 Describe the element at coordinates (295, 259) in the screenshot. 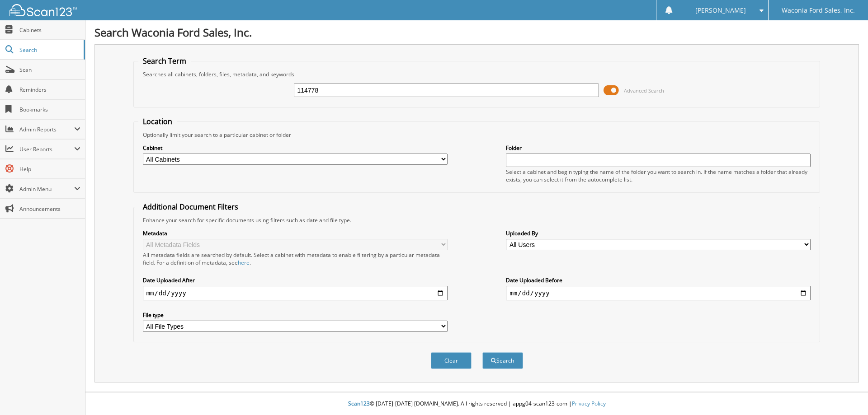

I see `div: All metadata fields are searched by default. Select a cabinet with metadata to enable filtering b...` at that location.